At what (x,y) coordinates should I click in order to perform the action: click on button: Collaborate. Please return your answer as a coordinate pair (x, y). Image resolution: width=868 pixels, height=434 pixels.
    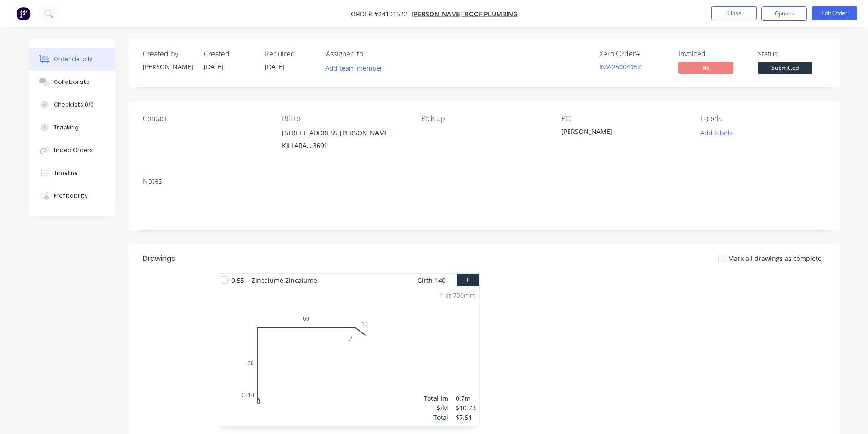
    Looking at the image, I should click on (72, 82).